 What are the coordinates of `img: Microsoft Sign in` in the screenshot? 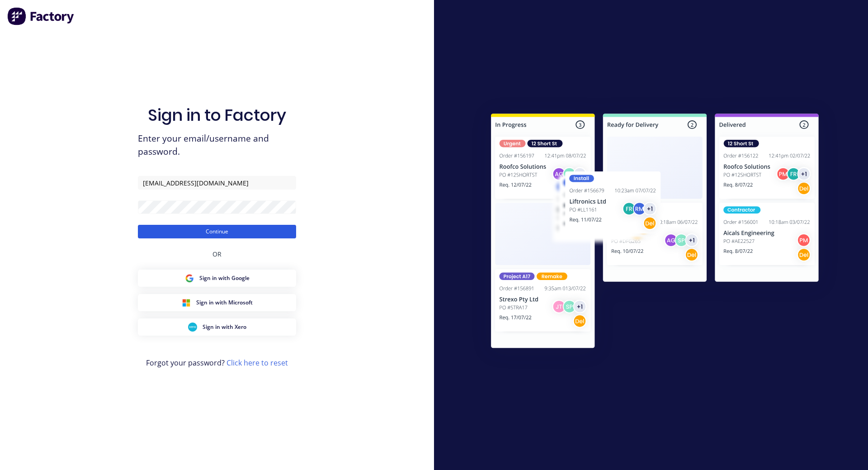 It's located at (186, 303).